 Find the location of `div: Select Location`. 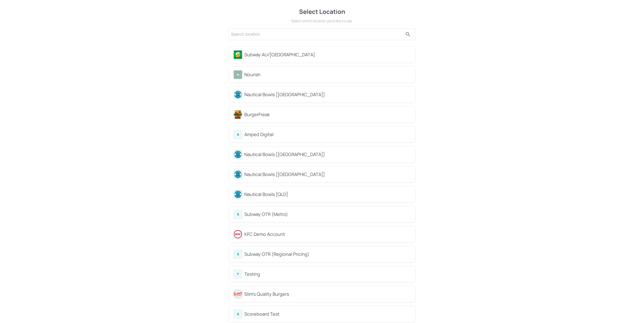

div: Select Location is located at coordinates (322, 12).